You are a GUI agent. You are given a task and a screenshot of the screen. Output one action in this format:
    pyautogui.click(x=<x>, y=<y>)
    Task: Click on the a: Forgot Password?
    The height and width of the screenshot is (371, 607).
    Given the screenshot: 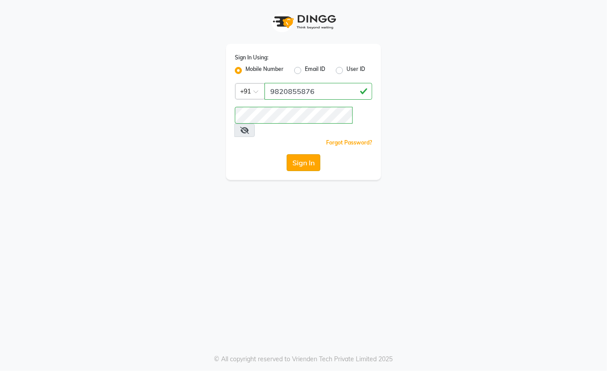 What is the action you would take?
    pyautogui.click(x=349, y=142)
    